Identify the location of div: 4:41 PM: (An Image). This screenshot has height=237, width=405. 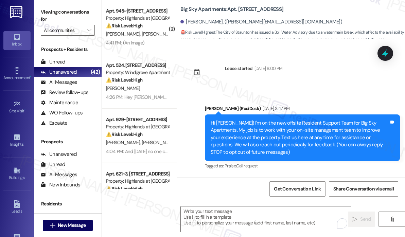
(125, 43).